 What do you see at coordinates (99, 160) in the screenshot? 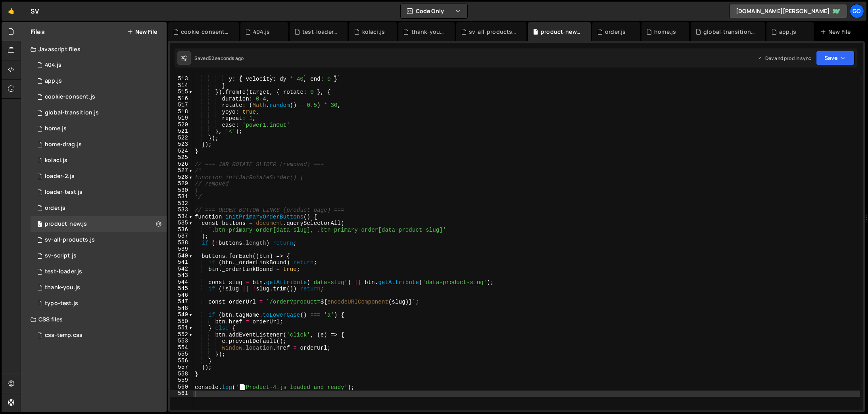
I see `div: 14248/45841.js` at bounding box center [99, 160].